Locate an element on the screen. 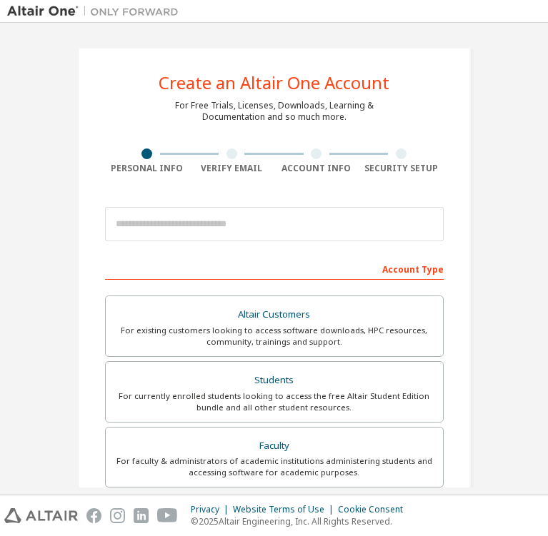 The height and width of the screenshot is (536, 548). img: linkedin.svg is located at coordinates (141, 516).